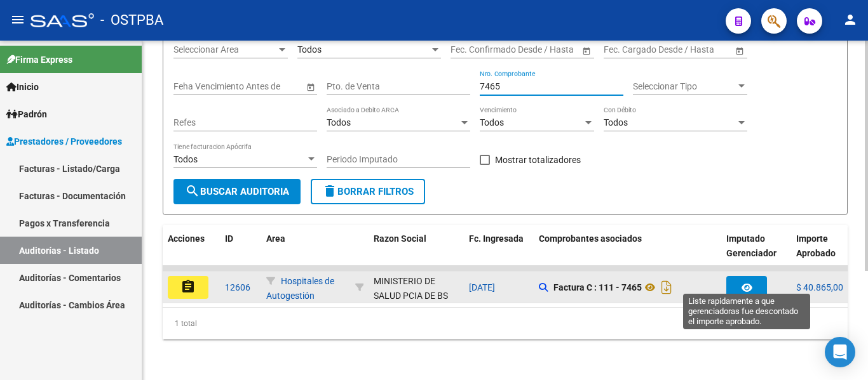 The height and width of the screenshot is (380, 868). What do you see at coordinates (238, 288) in the screenshot?
I see `span: 12606` at bounding box center [238, 288].